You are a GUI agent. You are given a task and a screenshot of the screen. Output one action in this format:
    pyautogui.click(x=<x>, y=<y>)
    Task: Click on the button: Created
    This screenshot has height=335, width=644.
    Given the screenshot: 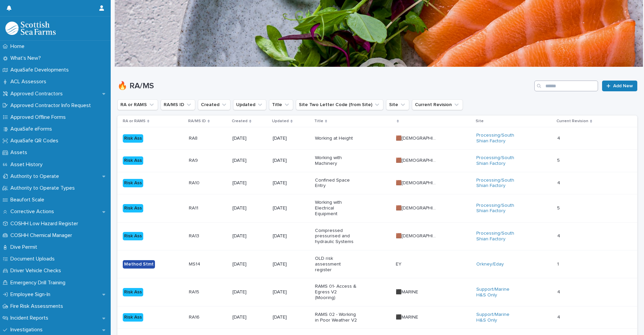 What is the action you would take?
    pyautogui.click(x=214, y=105)
    